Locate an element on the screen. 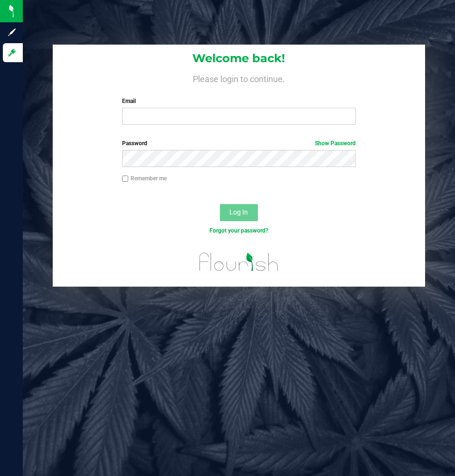  inline-svg: Log in is located at coordinates (12, 52).